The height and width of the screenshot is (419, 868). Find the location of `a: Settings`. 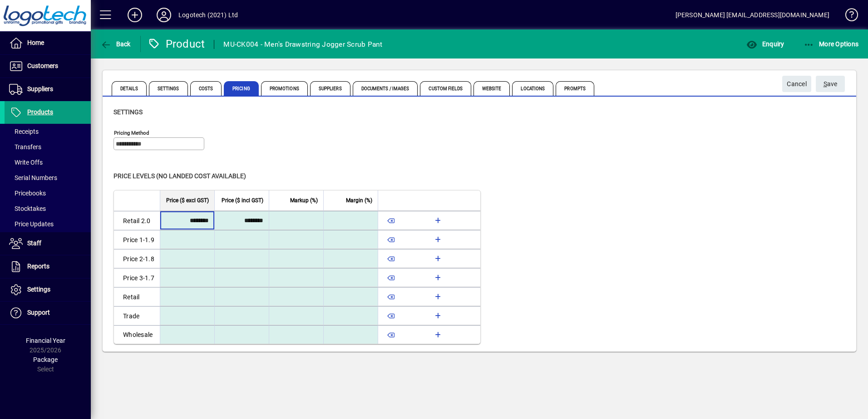

a: Settings is located at coordinates (48, 290).